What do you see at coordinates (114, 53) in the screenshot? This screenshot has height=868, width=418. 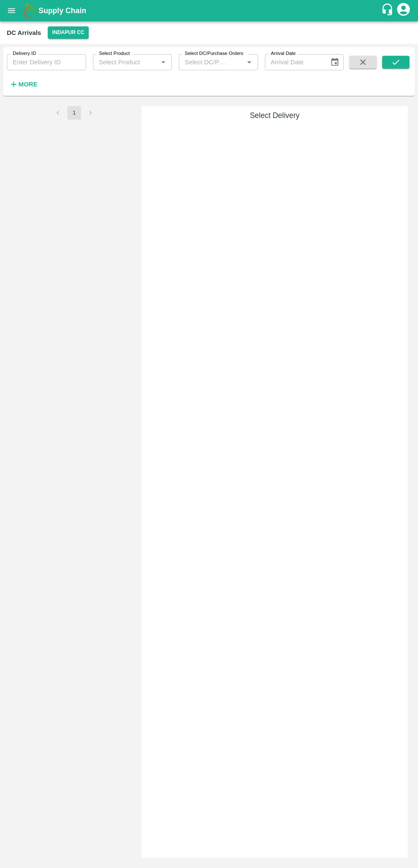 I see `label: Select Product` at bounding box center [114, 53].